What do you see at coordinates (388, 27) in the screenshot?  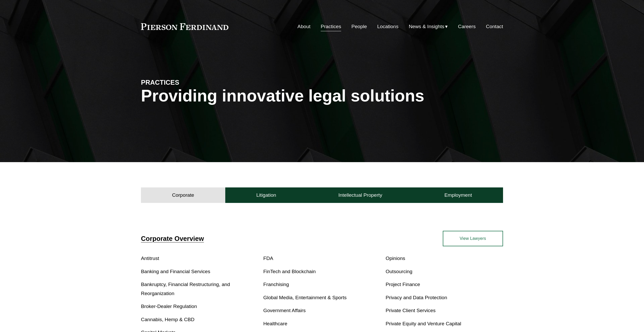 I see `a: Locations` at bounding box center [388, 27].